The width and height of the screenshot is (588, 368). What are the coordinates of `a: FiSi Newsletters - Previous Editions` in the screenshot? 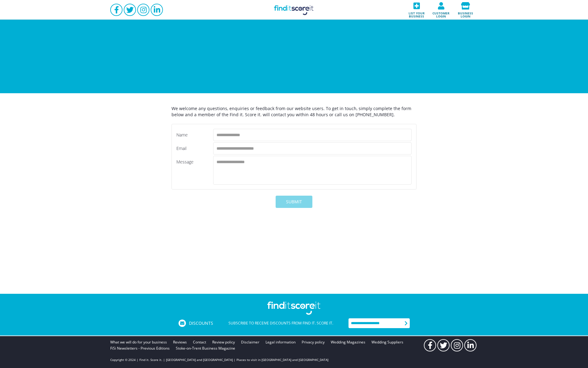 It's located at (140, 348).